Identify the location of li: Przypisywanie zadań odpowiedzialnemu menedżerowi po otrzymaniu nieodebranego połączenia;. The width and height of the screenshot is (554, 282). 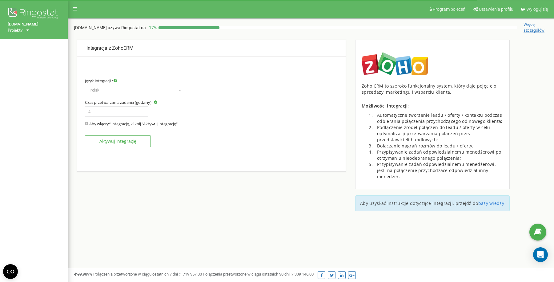
(438, 155).